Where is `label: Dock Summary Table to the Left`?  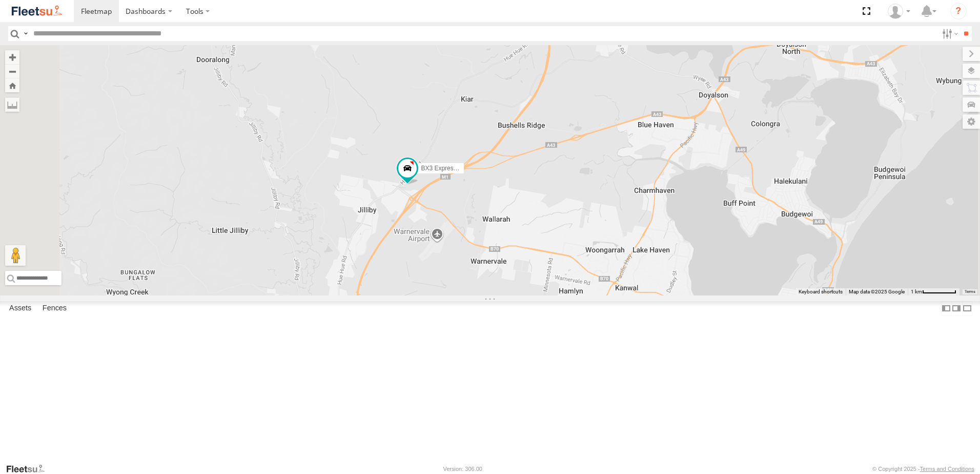
label: Dock Summary Table to the Left is located at coordinates (946, 308).